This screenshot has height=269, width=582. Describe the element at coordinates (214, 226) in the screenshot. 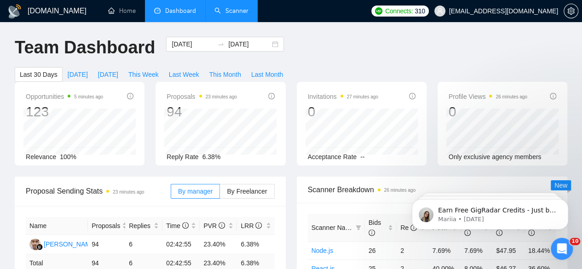

I see `span: PVR` at that location.